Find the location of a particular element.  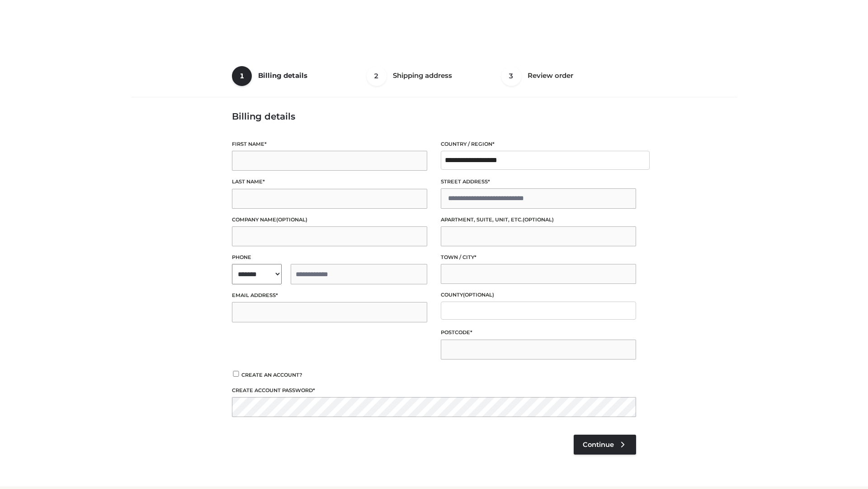

h3: Billing details is located at coordinates (434, 116).